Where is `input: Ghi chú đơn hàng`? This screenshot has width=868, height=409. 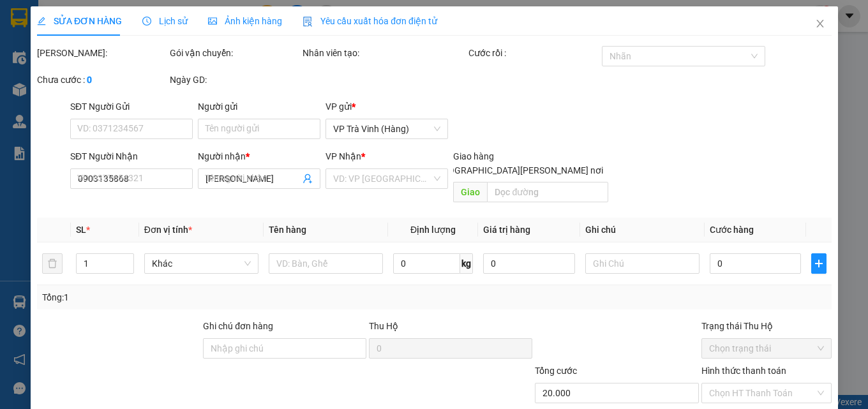 input: Ghi chú đơn hàng is located at coordinates (285, 348).